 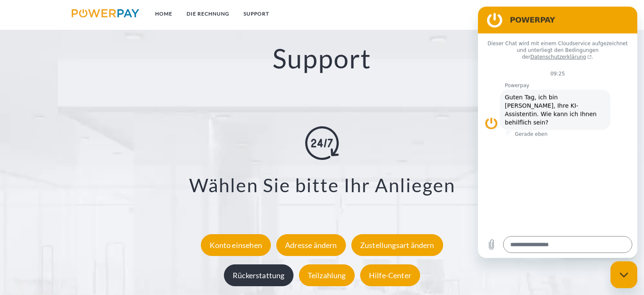 What do you see at coordinates (83, 50) in the screenshot?
I see `a: Datenschutzerklärung(wird in einer neuen Registerkarte geöffnet)` at bounding box center [83, 50].